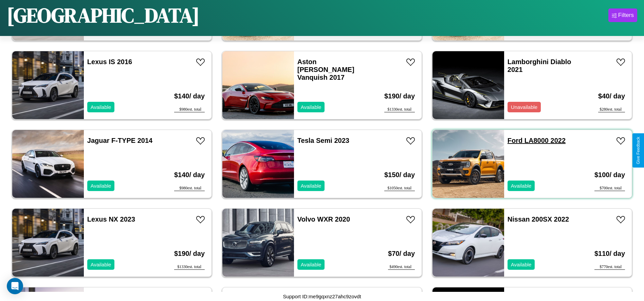 This screenshot has height=301, width=644. I want to click on h3: $ 100 / day, so click(610, 175).